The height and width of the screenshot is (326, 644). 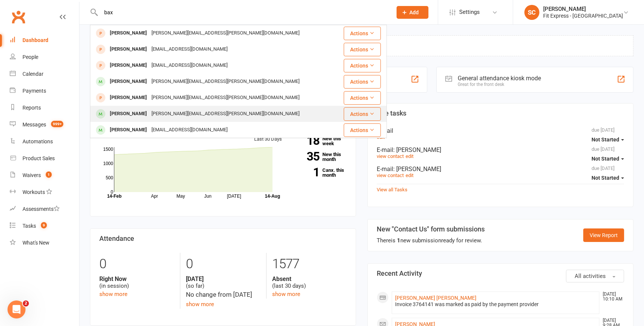 I want to click on div: Invoice 3764141 was marked as paid by the payment provider, so click(x=495, y=304).